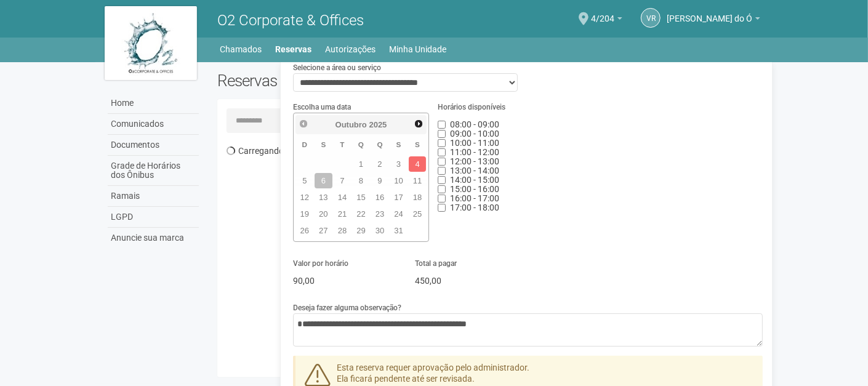 This screenshot has height=386, width=868. Describe the element at coordinates (398, 230) in the screenshot. I see `a: 31` at that location.